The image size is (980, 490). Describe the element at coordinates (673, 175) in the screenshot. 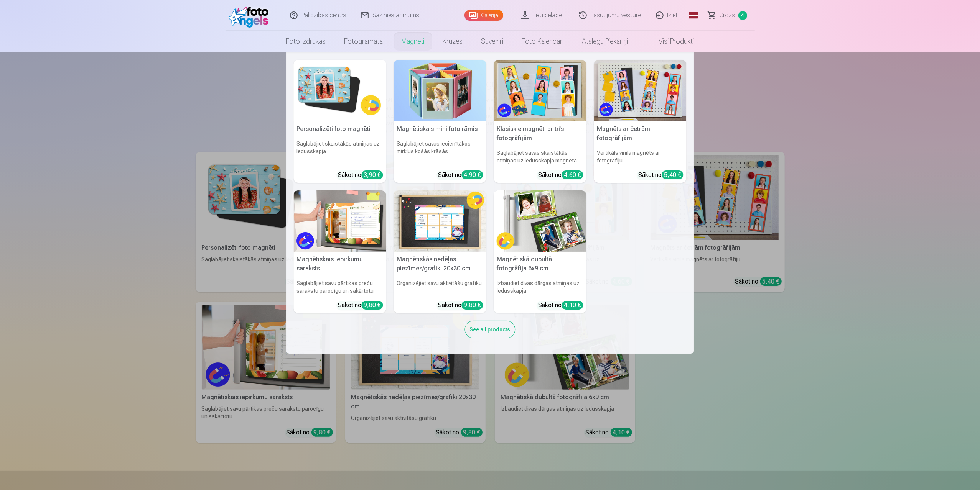

I see `div: 5,40 €` at that location.